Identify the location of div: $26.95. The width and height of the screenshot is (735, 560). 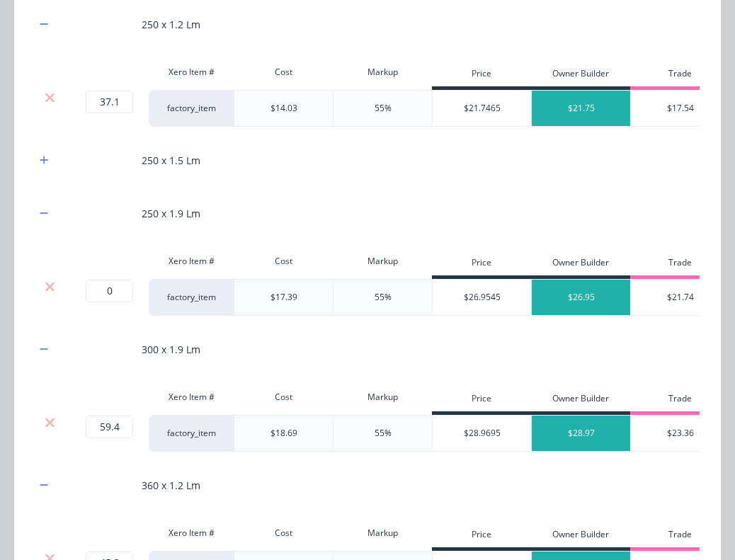
(582, 297).